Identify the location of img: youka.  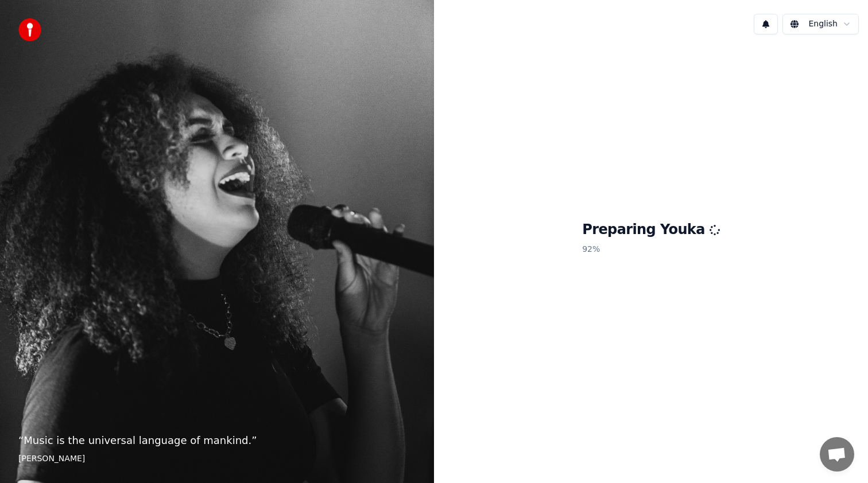
(29, 29).